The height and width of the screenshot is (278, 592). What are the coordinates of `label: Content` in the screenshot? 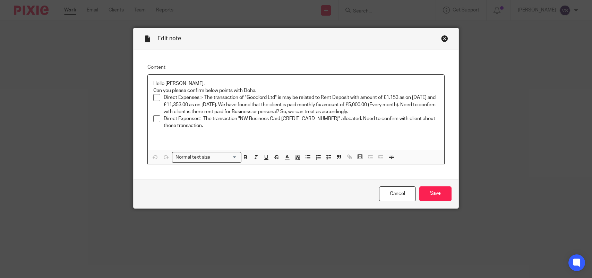 It's located at (296, 67).